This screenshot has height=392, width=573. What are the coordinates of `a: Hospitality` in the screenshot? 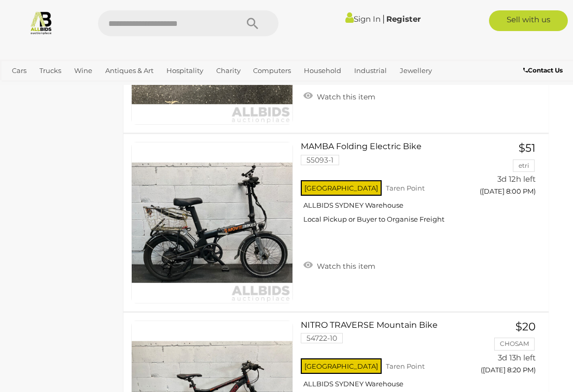 It's located at (184, 70).